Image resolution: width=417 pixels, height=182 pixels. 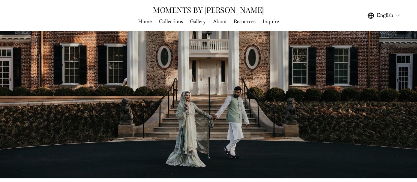 What do you see at coordinates (171, 21) in the screenshot?
I see `a: Collections` at bounding box center [171, 21].